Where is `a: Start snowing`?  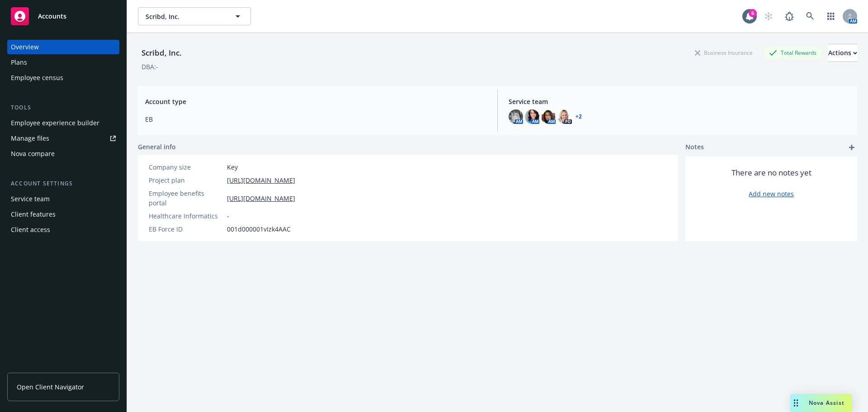 a: Start snowing is located at coordinates (769, 16).